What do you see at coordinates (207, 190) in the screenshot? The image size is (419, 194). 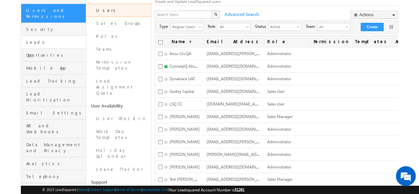 I see `span: Your Leadsquared Account Number is` at bounding box center [207, 190].